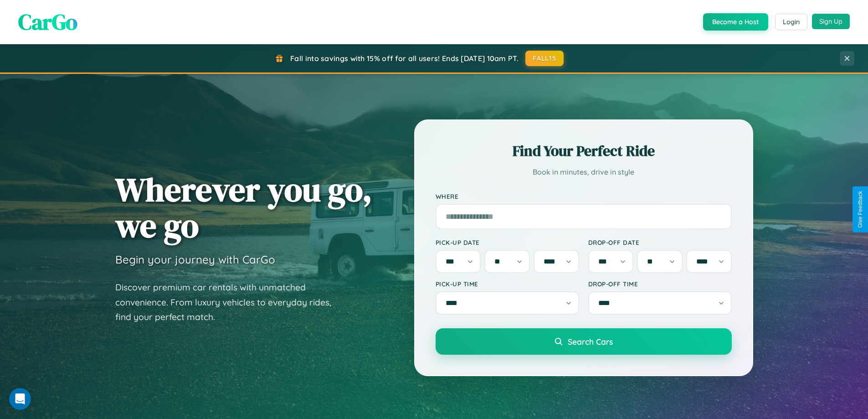 This screenshot has width=868, height=419. Describe the element at coordinates (583, 151) in the screenshot. I see `h2: Find Your Perfect Ride` at that location.